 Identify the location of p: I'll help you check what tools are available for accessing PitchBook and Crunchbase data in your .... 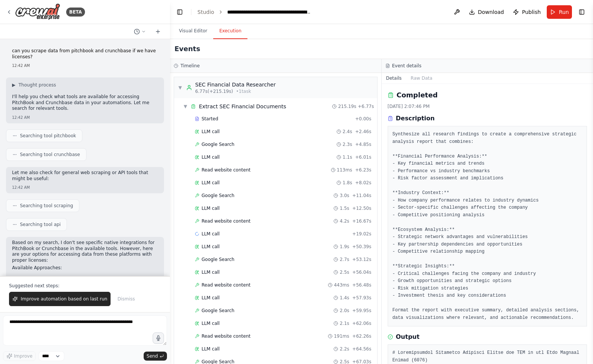
(85, 103).